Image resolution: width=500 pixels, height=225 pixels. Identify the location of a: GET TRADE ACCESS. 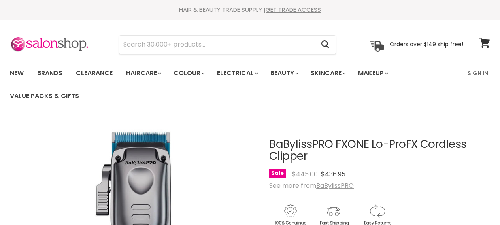
(293, 9).